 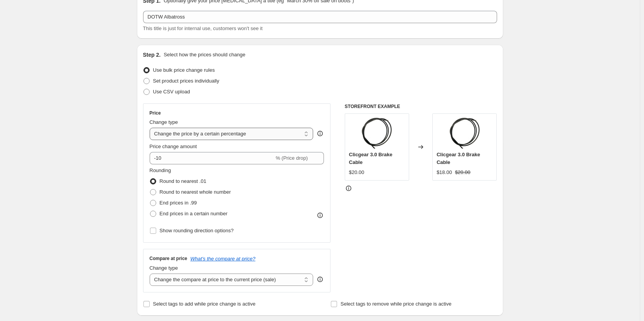 What do you see at coordinates (212, 158) in the screenshot?
I see `input: -15` at bounding box center [212, 158].